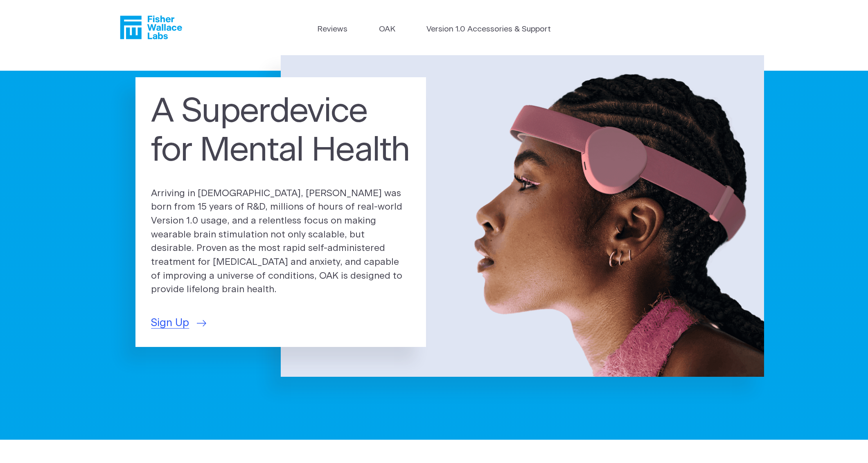 This screenshot has height=463, width=868. I want to click on a: Fisher Wallace, so click(151, 28).